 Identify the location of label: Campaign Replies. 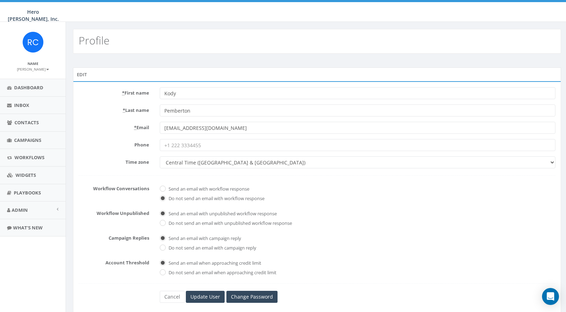
(114, 237).